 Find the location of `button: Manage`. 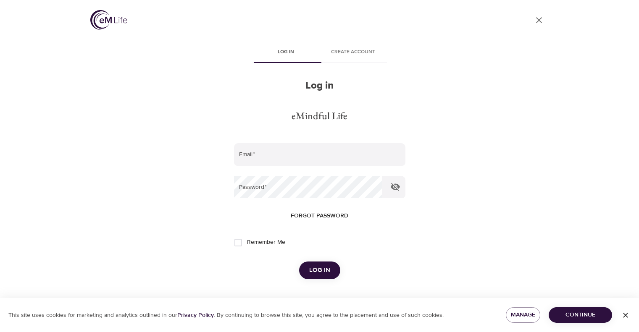

button: Manage is located at coordinates (523, 315).